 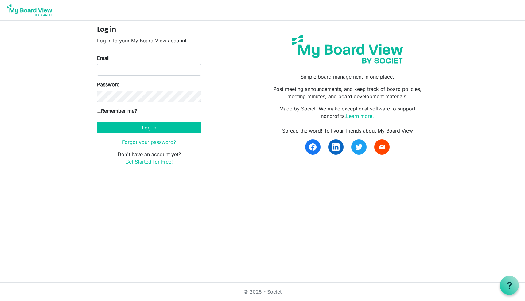 What do you see at coordinates (149, 158) in the screenshot?
I see `p: Don't have an account yet?` at bounding box center [149, 158].